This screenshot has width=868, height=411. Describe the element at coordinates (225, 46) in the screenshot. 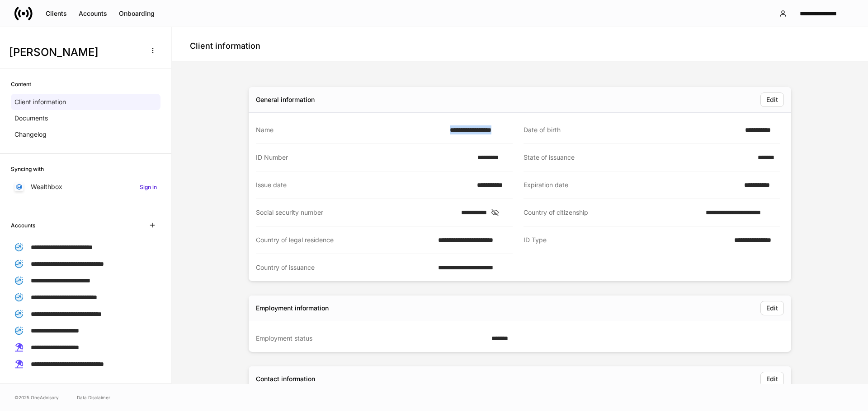

I see `h4: Client information` at that location.